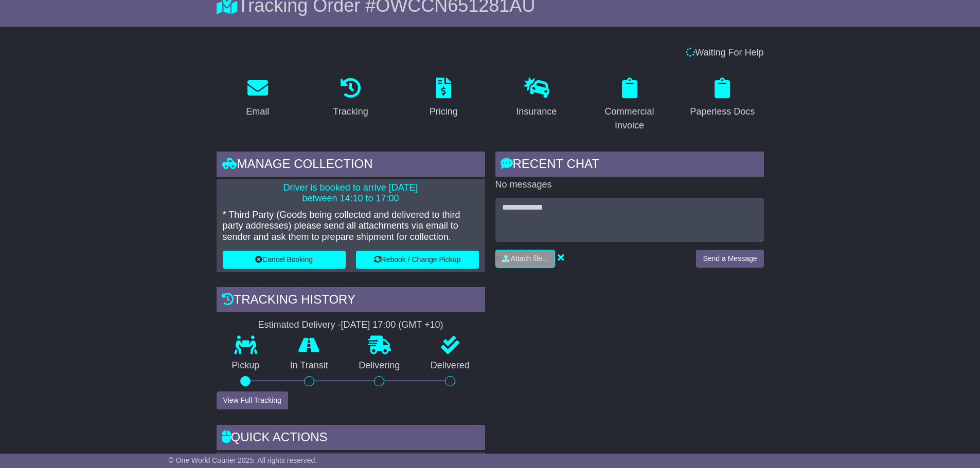 The width and height of the screenshot is (980, 468). I want to click on div: Insurance, so click(536, 111).